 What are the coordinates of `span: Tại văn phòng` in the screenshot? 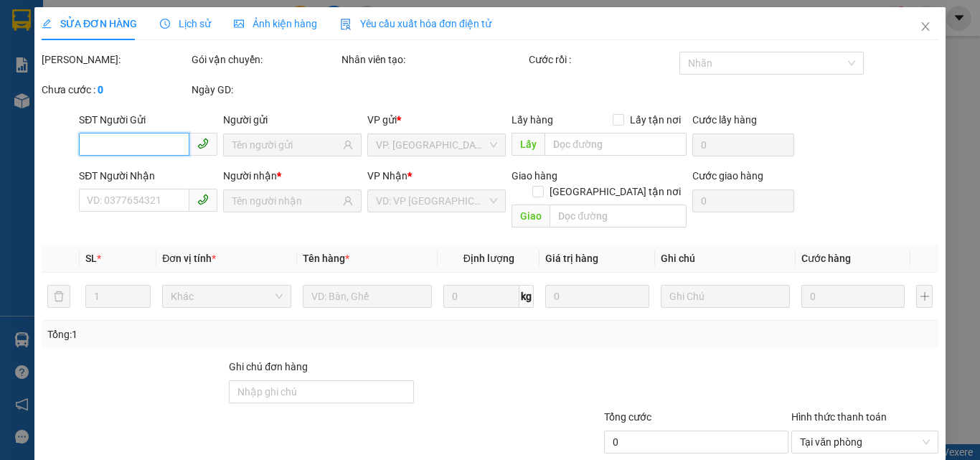 It's located at (865, 442).